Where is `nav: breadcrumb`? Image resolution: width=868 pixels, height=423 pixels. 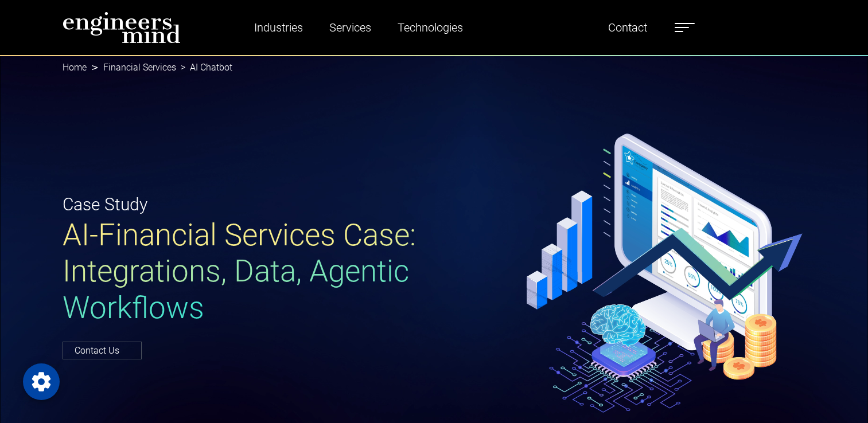 nav: breadcrumb is located at coordinates (434, 68).